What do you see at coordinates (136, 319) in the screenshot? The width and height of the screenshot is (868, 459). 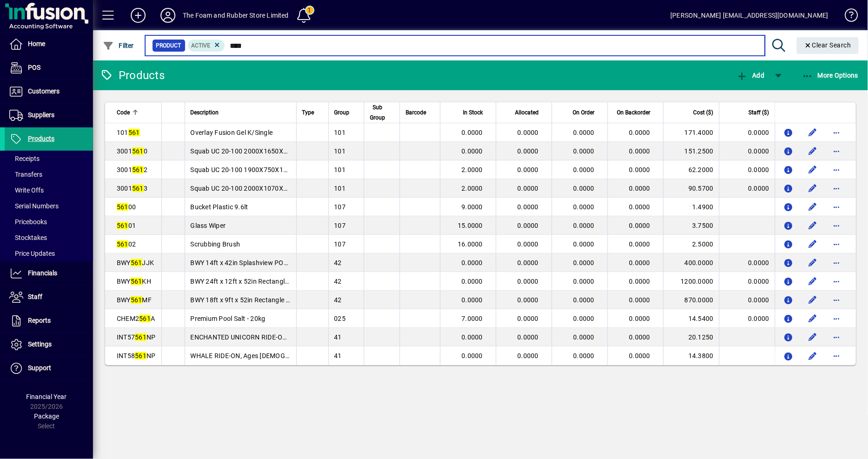 I see `span: CHEM2 A` at bounding box center [136, 319].